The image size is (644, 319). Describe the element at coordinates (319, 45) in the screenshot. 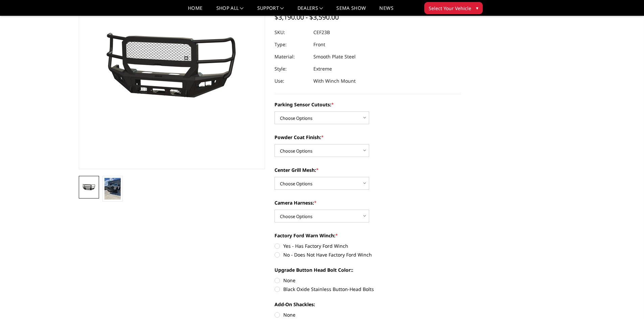

I see `dd: Front` at that location.